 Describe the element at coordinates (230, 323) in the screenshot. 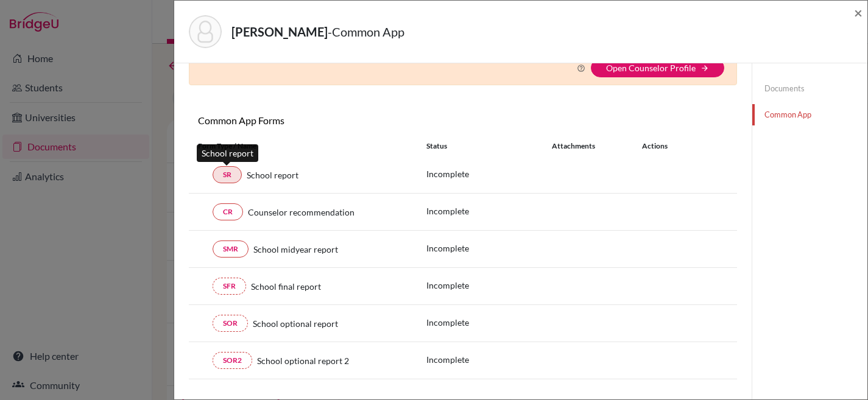

I see `a: SOR` at that location.